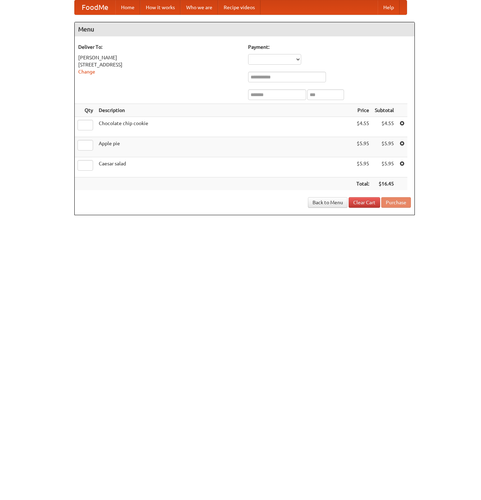  Describe the element at coordinates (160, 7) in the screenshot. I see `a: How it works` at that location.